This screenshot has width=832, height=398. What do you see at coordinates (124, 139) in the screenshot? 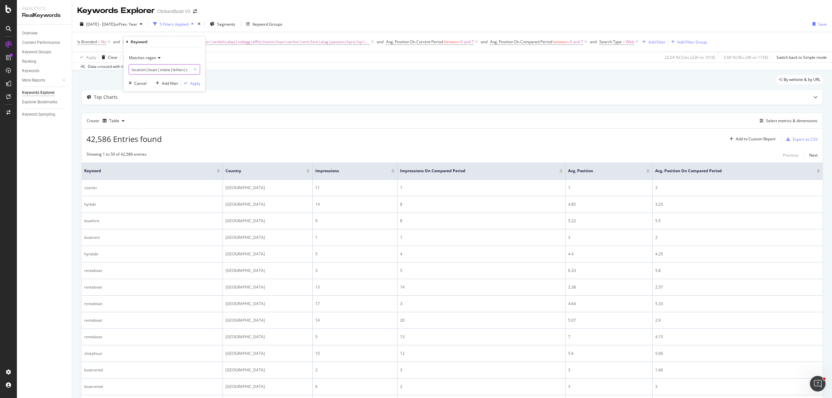
I see `span: 42,586 Entries found` at bounding box center [124, 139].